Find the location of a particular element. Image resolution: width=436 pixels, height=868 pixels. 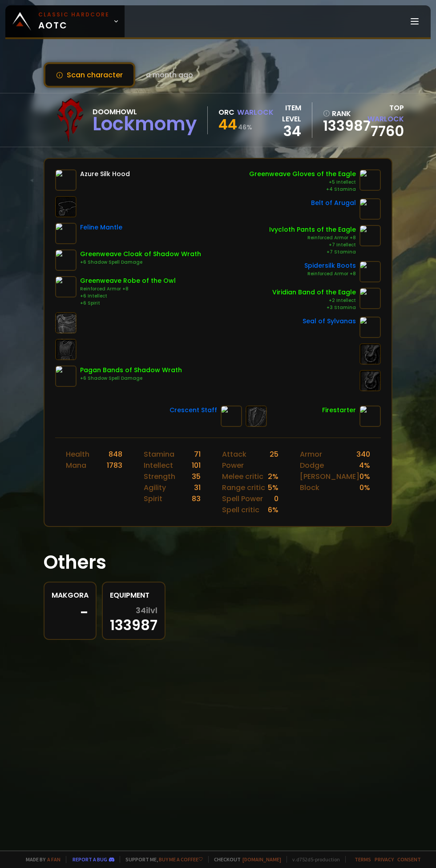

div: 71 is located at coordinates (197, 454).